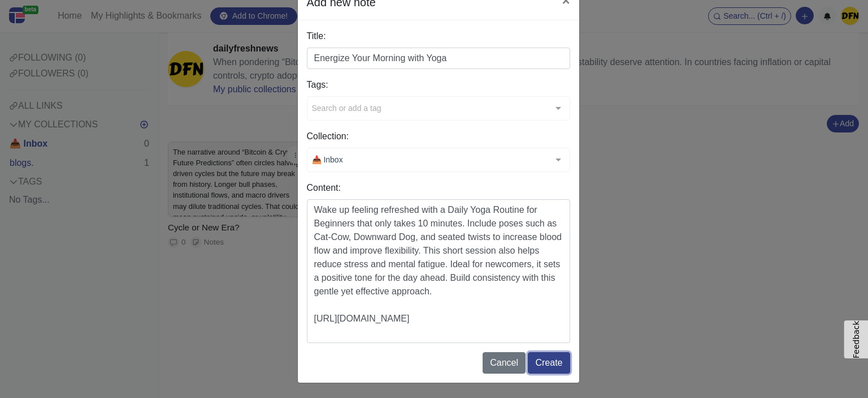 This screenshot has width=868, height=398. What do you see at coordinates (856, 339) in the screenshot?
I see `span: Feedback` at bounding box center [856, 339].